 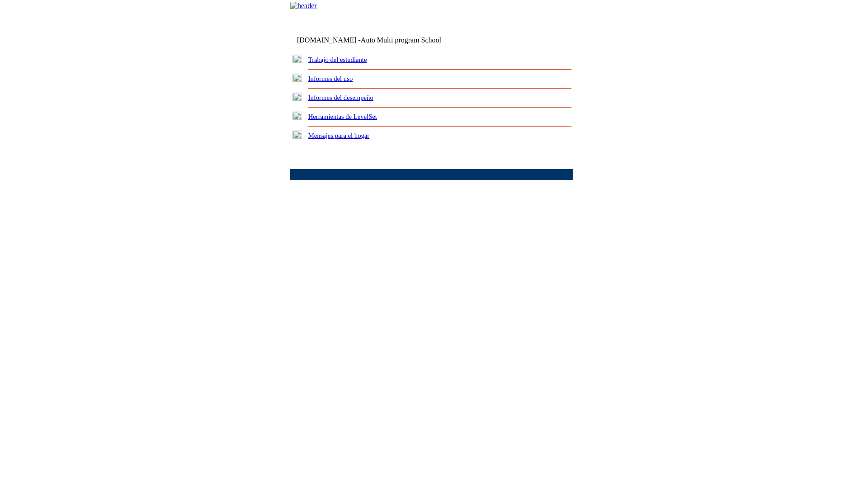 I want to click on a: Mensajes para el hogar, so click(x=339, y=136).